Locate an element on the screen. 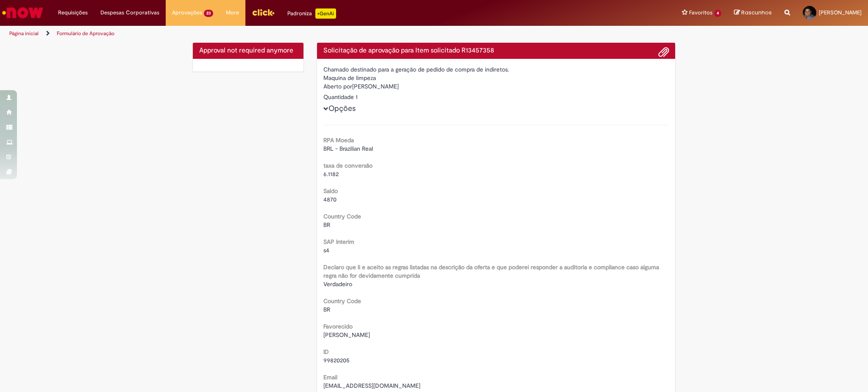 Image resolution: width=868 pixels, height=392 pixels. a: Página inicial is located at coordinates (23, 33).